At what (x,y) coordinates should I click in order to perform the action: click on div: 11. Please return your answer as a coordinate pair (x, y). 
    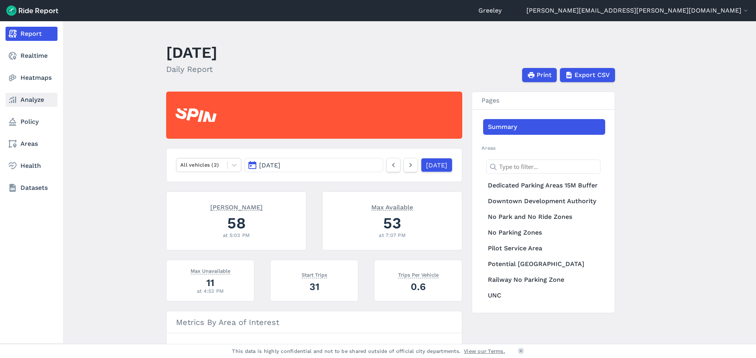
    Looking at the image, I should click on (210, 283).